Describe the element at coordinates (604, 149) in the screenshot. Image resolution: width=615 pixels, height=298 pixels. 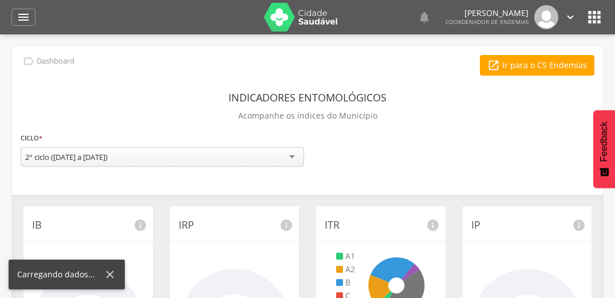
I see `button: Feedback - Mostrar pesquisa` at that location.